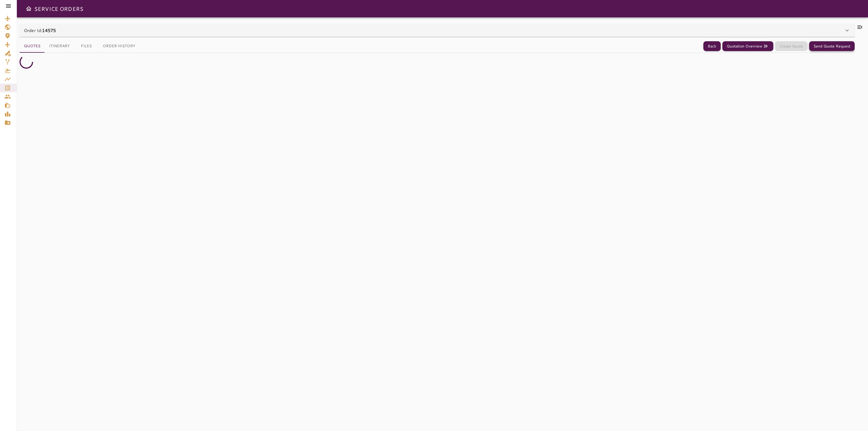  What do you see at coordinates (712, 46) in the screenshot?
I see `button: Back` at bounding box center [712, 46].